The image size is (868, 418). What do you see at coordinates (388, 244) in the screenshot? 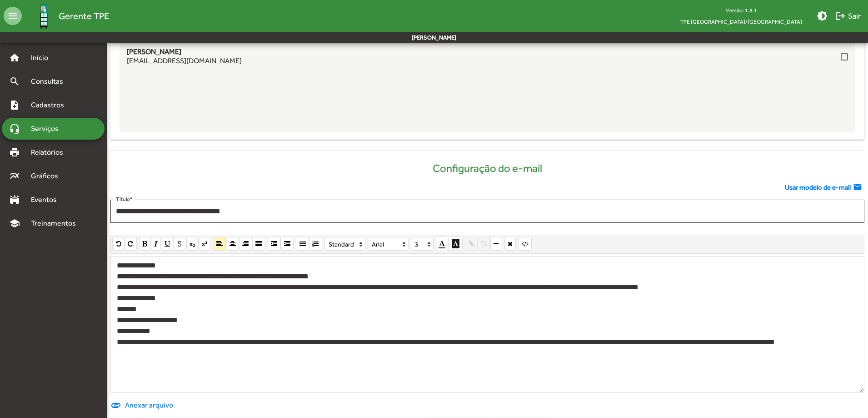
I see `button: Arial` at bounding box center [388, 244].